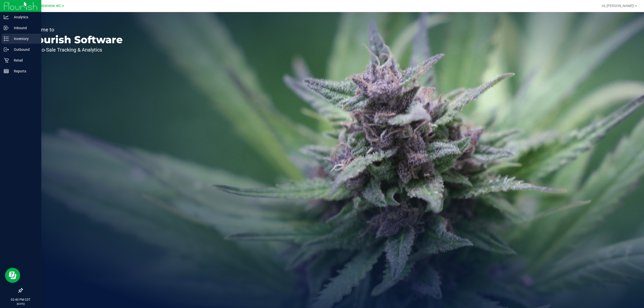 Image resolution: width=644 pixels, height=308 pixels. I want to click on p: Analytics, so click(24, 17).